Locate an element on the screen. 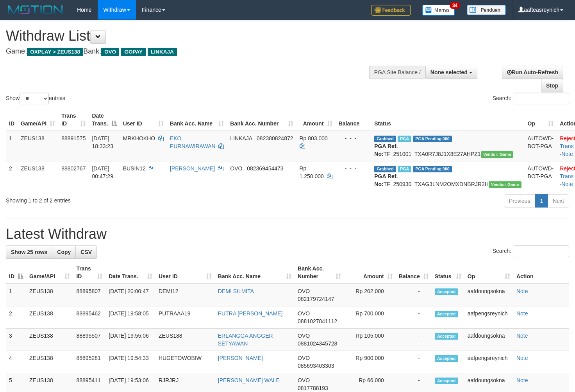 The height and width of the screenshot is (392, 575). th: Game/API: activate to sort column ascending is located at coordinates (38, 120).